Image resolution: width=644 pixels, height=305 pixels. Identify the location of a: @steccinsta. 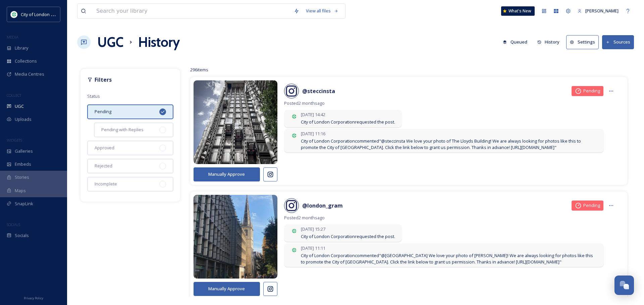
(319, 91).